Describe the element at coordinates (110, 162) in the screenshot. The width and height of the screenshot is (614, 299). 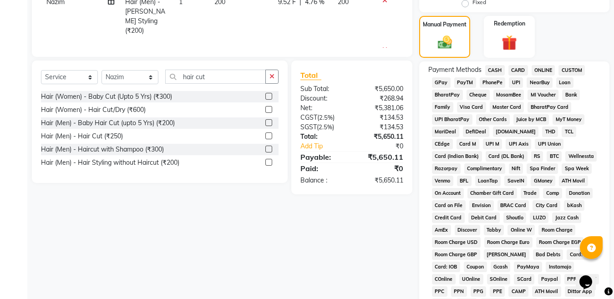
I see `div: Hair (Men) - Hair Styling without Haircut (₹200)` at that location.